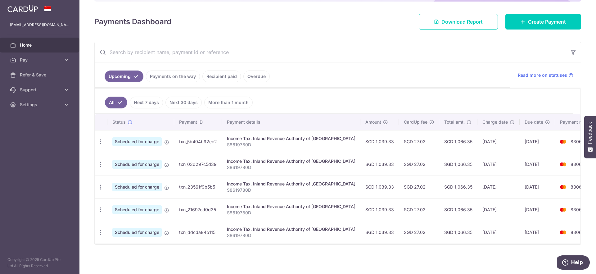 This screenshot has height=274, width=596. What do you see at coordinates (119, 122) in the screenshot?
I see `span: Status` at bounding box center [119, 122].